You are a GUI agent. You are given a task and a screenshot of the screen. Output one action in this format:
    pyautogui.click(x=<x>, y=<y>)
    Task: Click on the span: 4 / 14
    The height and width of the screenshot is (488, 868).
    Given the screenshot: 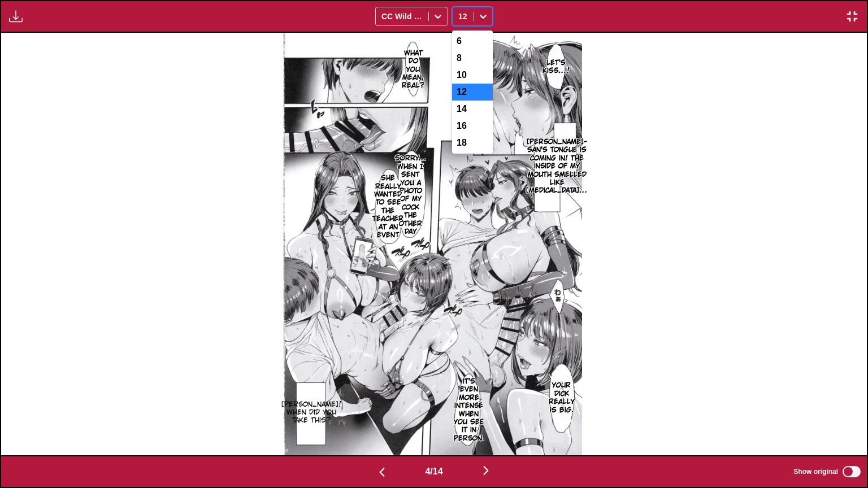 What is the action you would take?
    pyautogui.click(x=433, y=472)
    